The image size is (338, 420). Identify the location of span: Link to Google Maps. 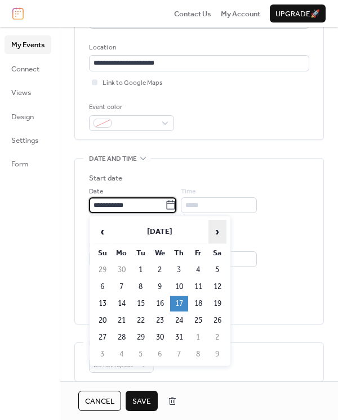
(132, 83).